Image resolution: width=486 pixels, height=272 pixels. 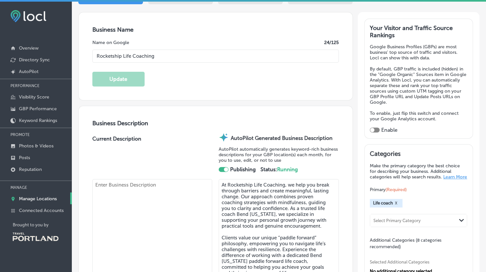 I want to click on div: Select Primary Category, so click(x=397, y=220).